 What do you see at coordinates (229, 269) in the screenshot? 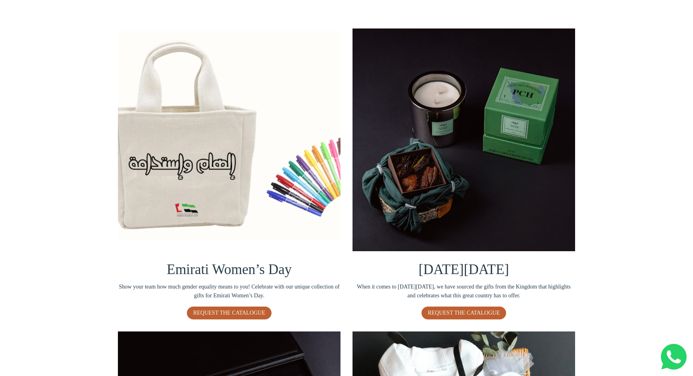
I see `span: Emirati Women’s Day` at bounding box center [229, 269].